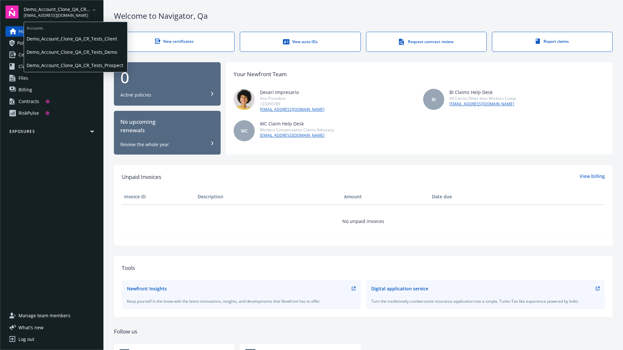  Describe the element at coordinates (167, 133) in the screenshot. I see `button: No upcomingrenewalsReview the whole year` at that location.